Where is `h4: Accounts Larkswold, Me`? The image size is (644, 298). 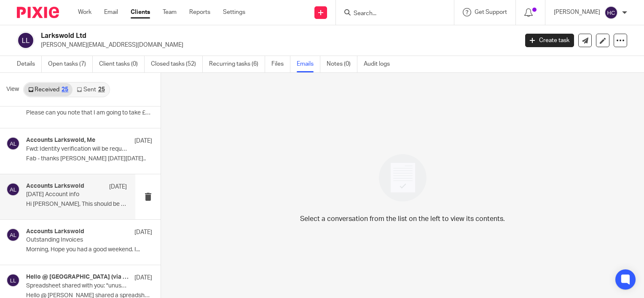
h4: Accounts Larkswold, Me is located at coordinates (61, 140).